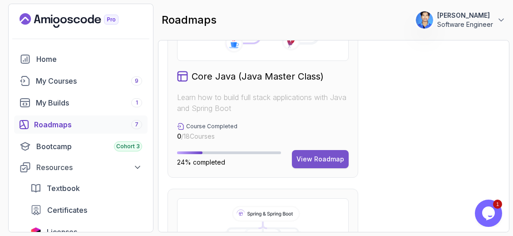 The width and height of the screenshot is (513, 236). Describe the element at coordinates (81, 146) in the screenshot. I see `a: bootcamp` at that location.